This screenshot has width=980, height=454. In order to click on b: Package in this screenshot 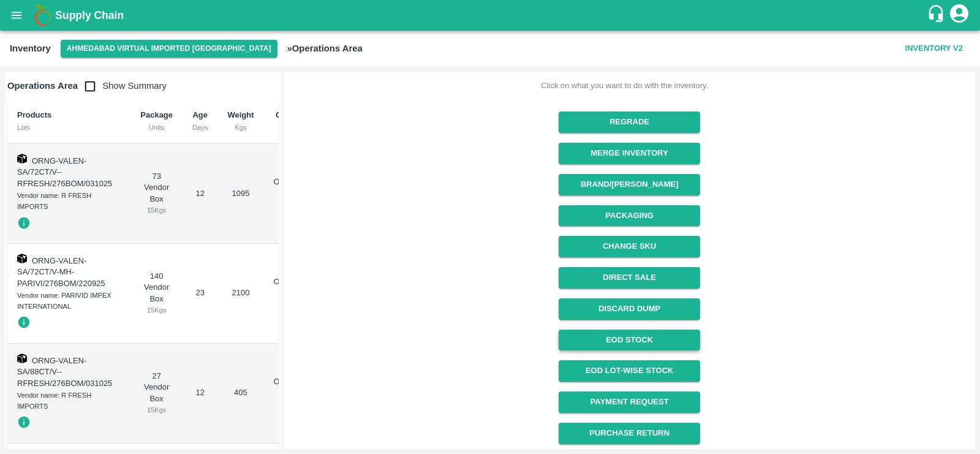, I will do `click(156, 114)`.